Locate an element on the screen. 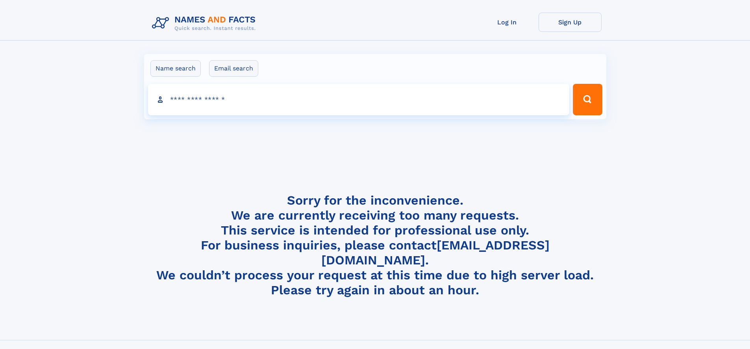  label: Email search is located at coordinates (234, 69).